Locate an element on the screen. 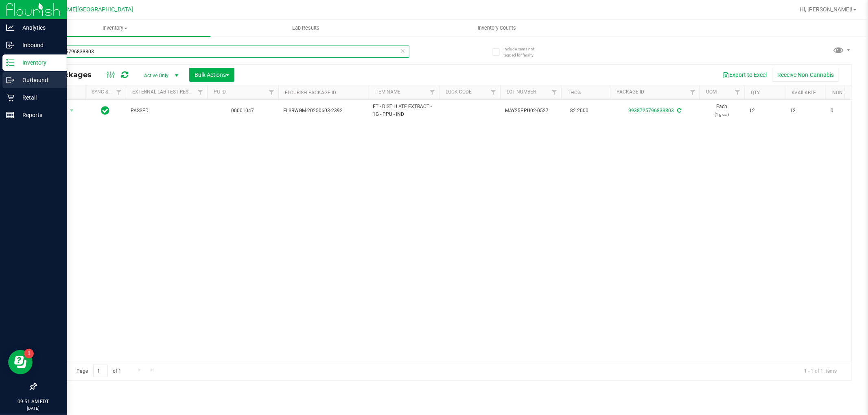  button: Export to Excel is located at coordinates (745, 75).